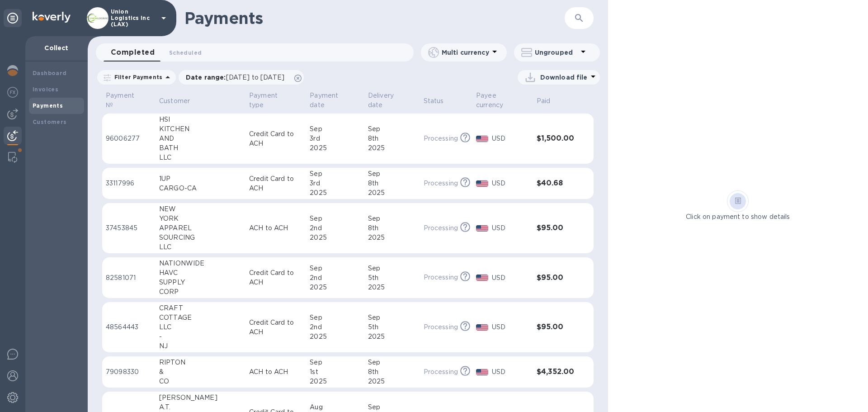 The image size is (868, 412). I want to click on div: CRAFT, so click(200, 308).